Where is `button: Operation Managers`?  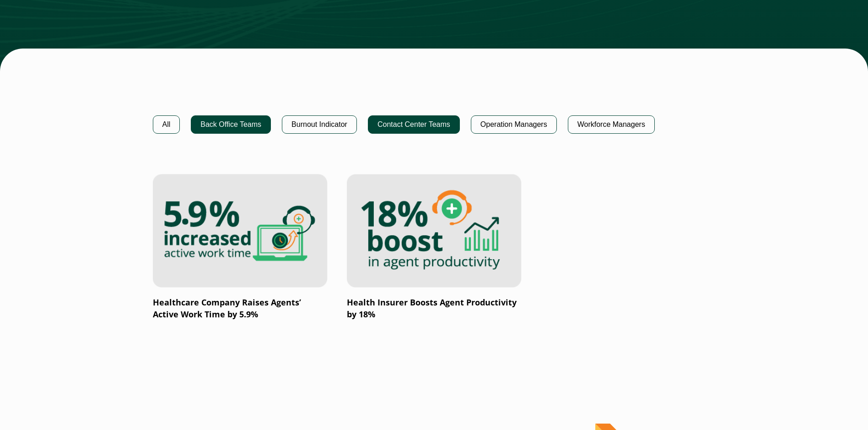
button: Operation Managers is located at coordinates (514, 124).